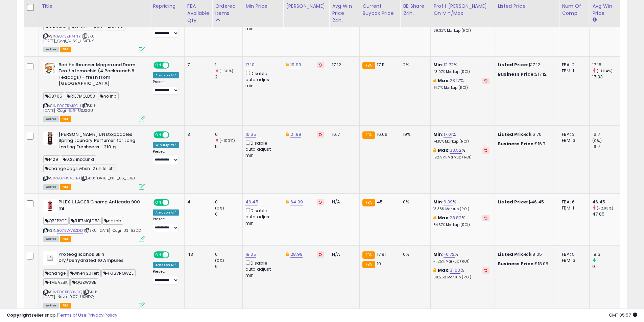 Image resolution: width=644 pixels, height=322 pixels. Describe the element at coordinates (50, 206) in the screenshot. I see `img: 31OgvlARKaL._SL40_.jpg` at that location.